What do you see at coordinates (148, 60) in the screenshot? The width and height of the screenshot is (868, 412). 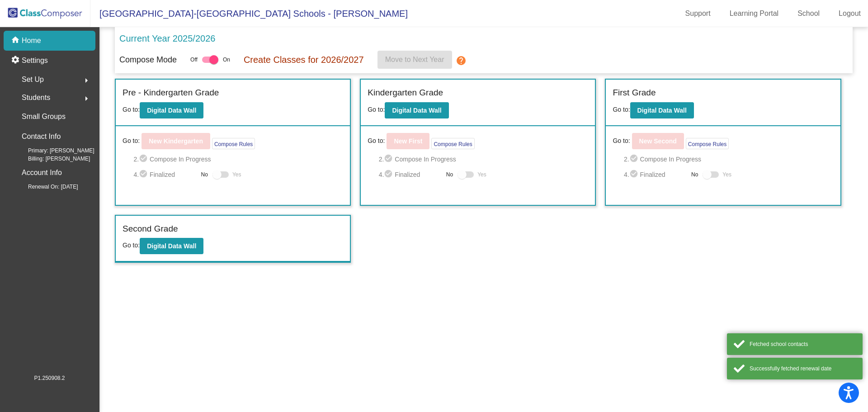 I see `p: Compose Mode` at bounding box center [148, 60].